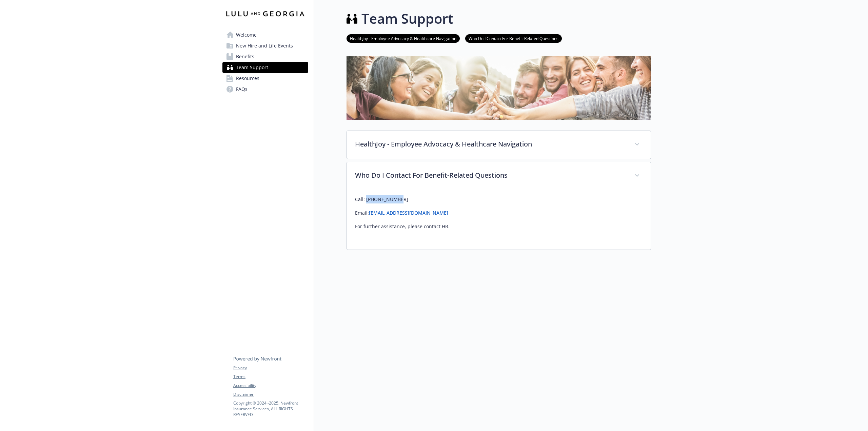  Describe the element at coordinates (265, 35) in the screenshot. I see `a: Welcome` at that location.